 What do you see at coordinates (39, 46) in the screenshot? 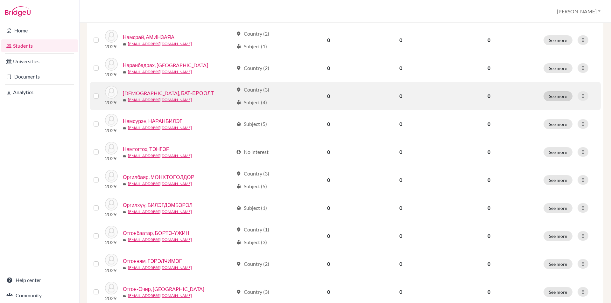
I see `a: Students` at bounding box center [39, 46].